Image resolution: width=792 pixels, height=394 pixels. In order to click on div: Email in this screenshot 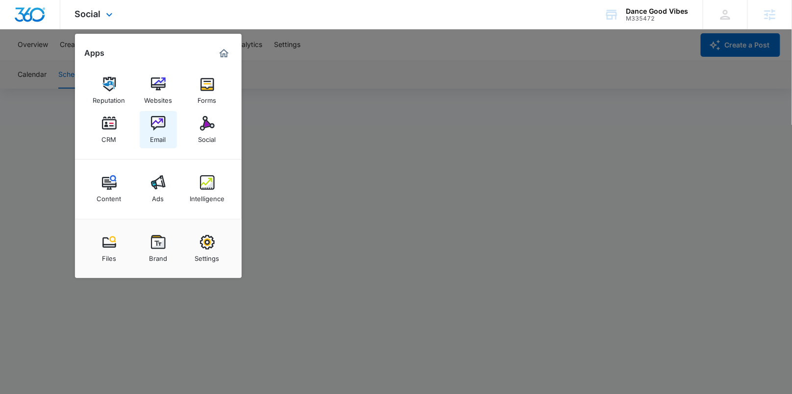, I will do `click(158, 137)`.